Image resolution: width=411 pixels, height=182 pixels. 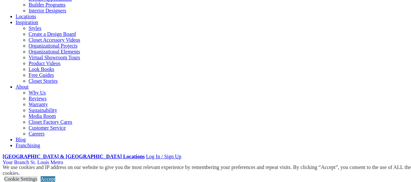 What do you see at coordinates (54, 51) in the screenshot?
I see `a: Organizational Elements` at bounding box center [54, 51].